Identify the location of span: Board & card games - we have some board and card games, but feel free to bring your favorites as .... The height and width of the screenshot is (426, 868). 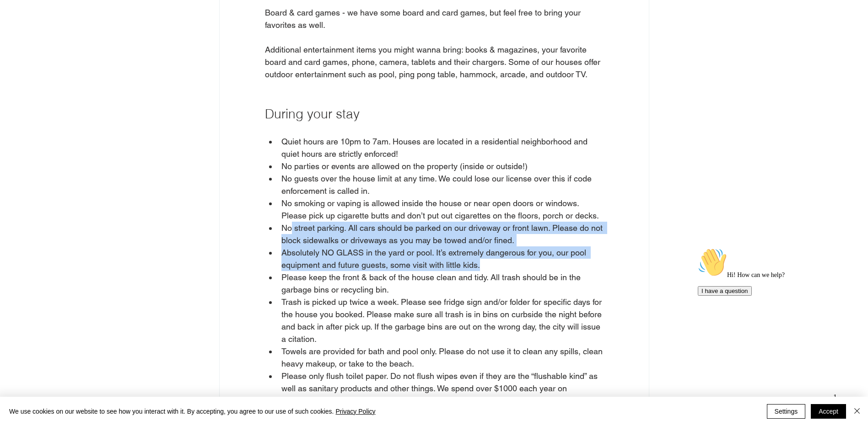
(424, 19).